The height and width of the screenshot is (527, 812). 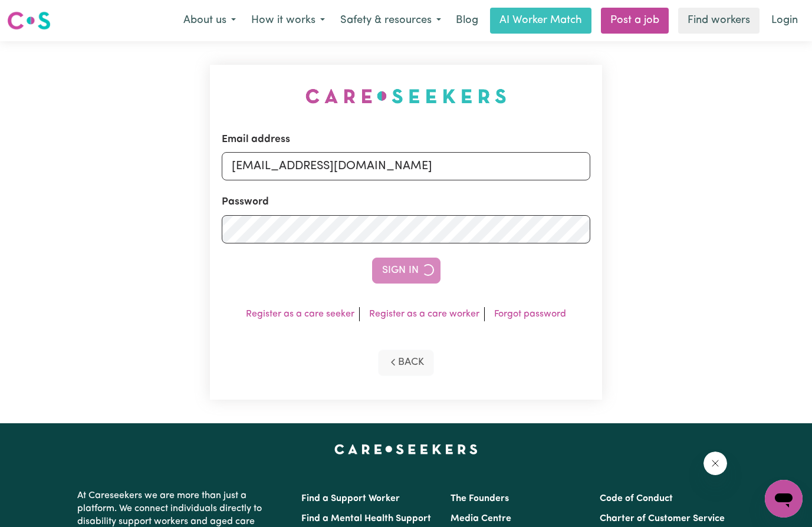 I want to click on button: Safety & resources, so click(x=390, y=20).